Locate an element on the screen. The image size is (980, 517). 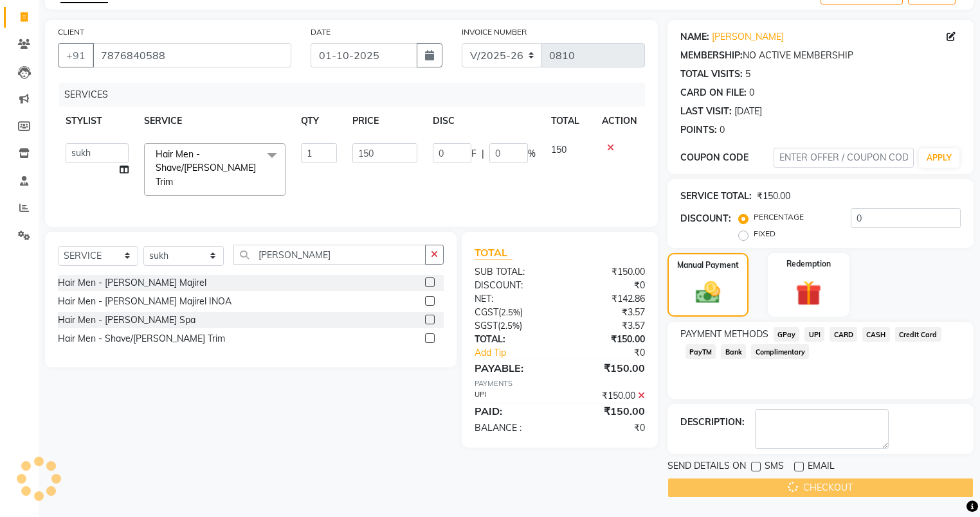
label: PERCENTAGE is located at coordinates (779, 217).